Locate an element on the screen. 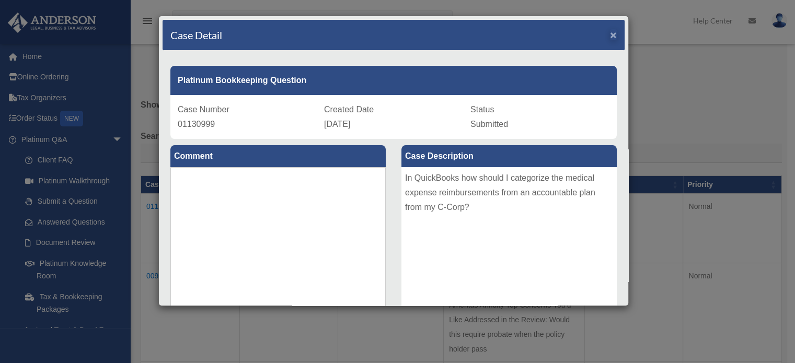 The width and height of the screenshot is (795, 363). button: Close is located at coordinates (613, 35).